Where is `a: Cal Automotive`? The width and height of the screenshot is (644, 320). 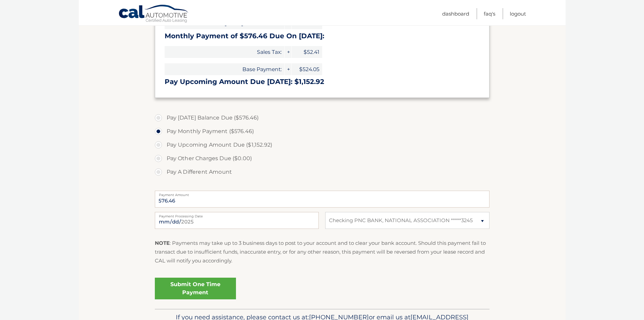
a: Cal Automotive is located at coordinates (154, 14).